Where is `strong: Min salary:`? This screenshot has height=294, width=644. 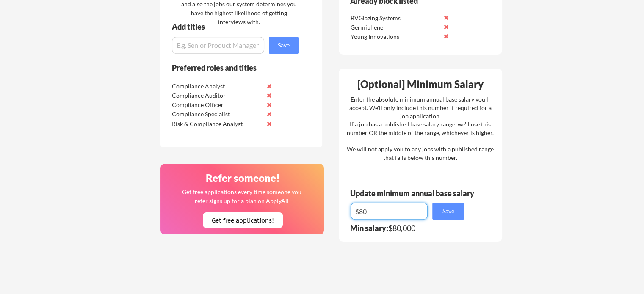 strong: Min salary: is located at coordinates (369, 228).